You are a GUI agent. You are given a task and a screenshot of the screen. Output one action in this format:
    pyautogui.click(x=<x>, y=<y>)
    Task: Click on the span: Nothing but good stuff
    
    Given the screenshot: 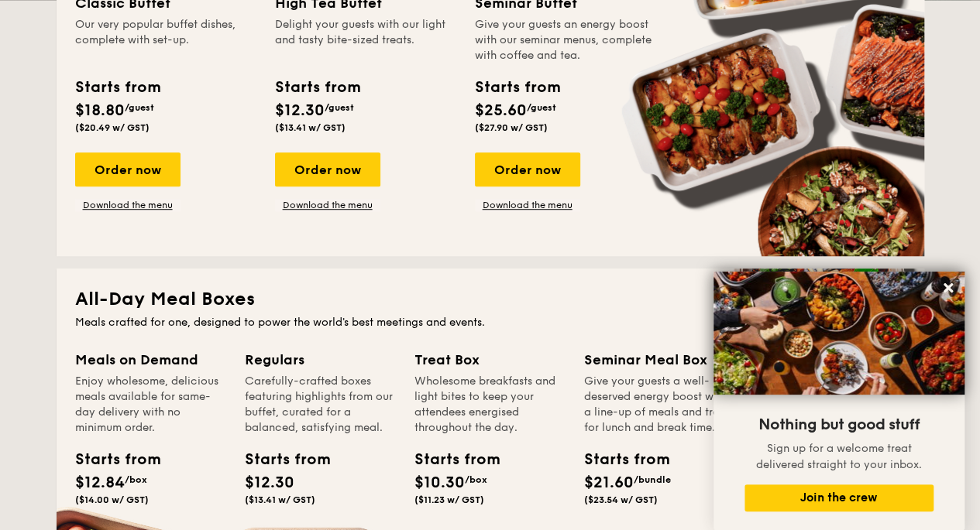 What is the action you would take?
    pyautogui.click(x=839, y=425)
    